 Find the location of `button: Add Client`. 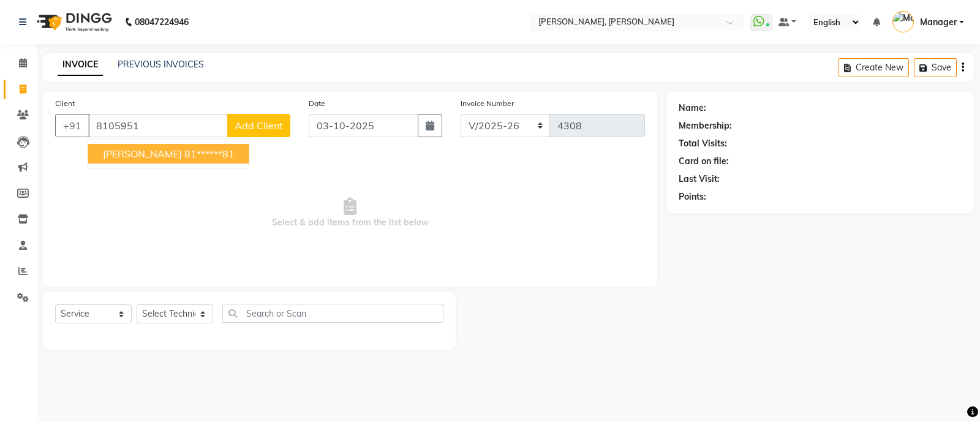

button: Add Client is located at coordinates (259, 125).